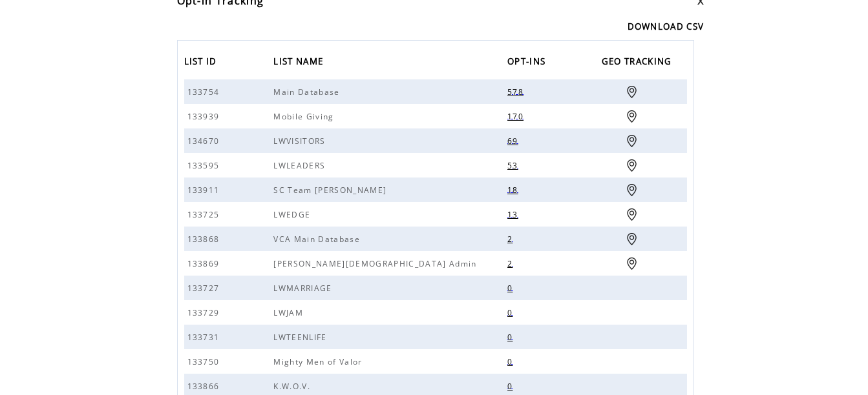 This screenshot has height=395, width=868. Describe the element at coordinates (205, 141) in the screenshot. I see `span: 134670` at that location.